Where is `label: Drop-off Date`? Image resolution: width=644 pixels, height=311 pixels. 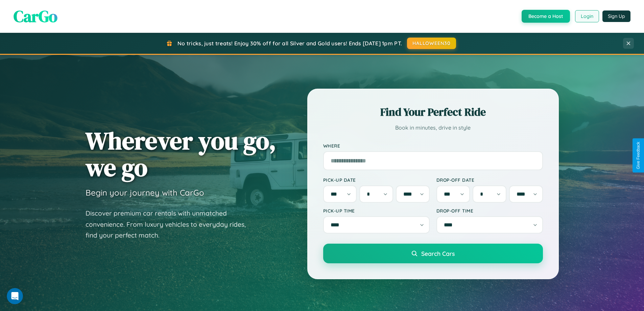
label: Drop-off Date is located at coordinates (490, 180).